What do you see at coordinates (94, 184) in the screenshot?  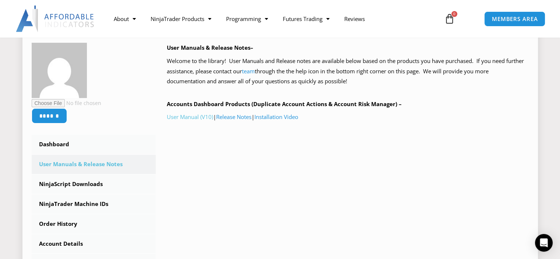 I see `a: NinjaScript Downloads` at bounding box center [94, 184].